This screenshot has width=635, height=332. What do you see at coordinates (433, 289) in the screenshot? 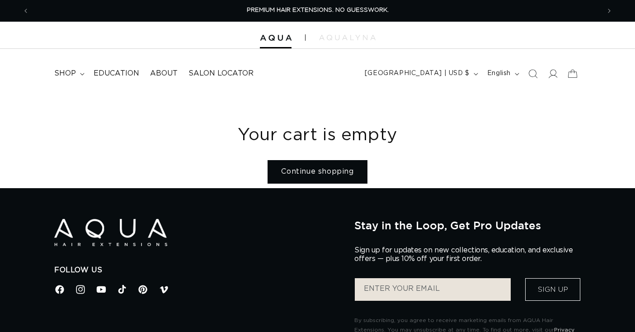
I see `input: ENTER YOUR EMAIL` at bounding box center [433, 289].